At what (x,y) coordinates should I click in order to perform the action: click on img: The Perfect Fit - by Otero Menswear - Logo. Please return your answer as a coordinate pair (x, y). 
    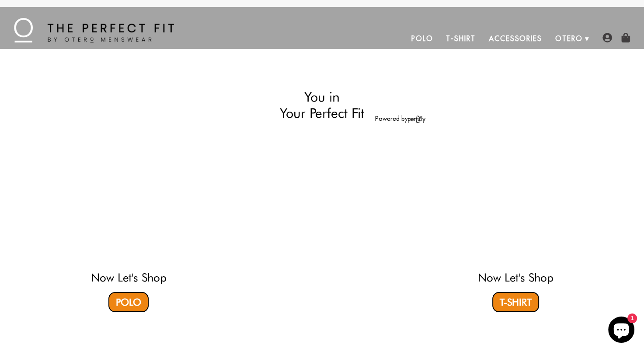
    Looking at the image, I should click on (94, 30).